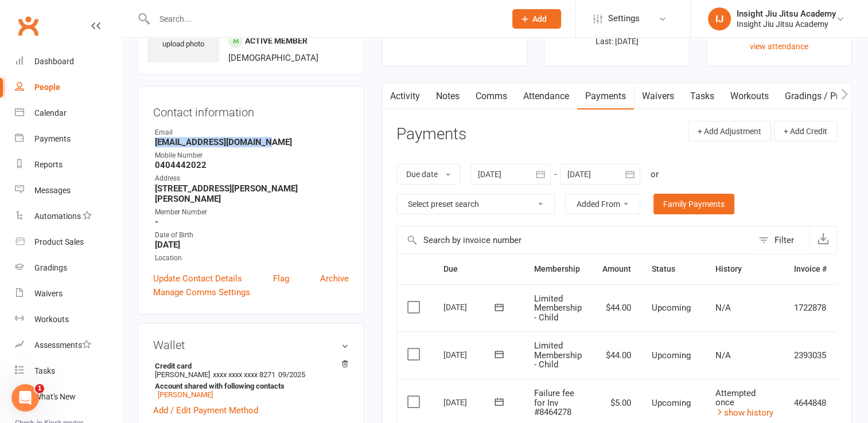 Image resolution: width=868 pixels, height=423 pixels. I want to click on a: Update Contact Details, so click(198, 279).